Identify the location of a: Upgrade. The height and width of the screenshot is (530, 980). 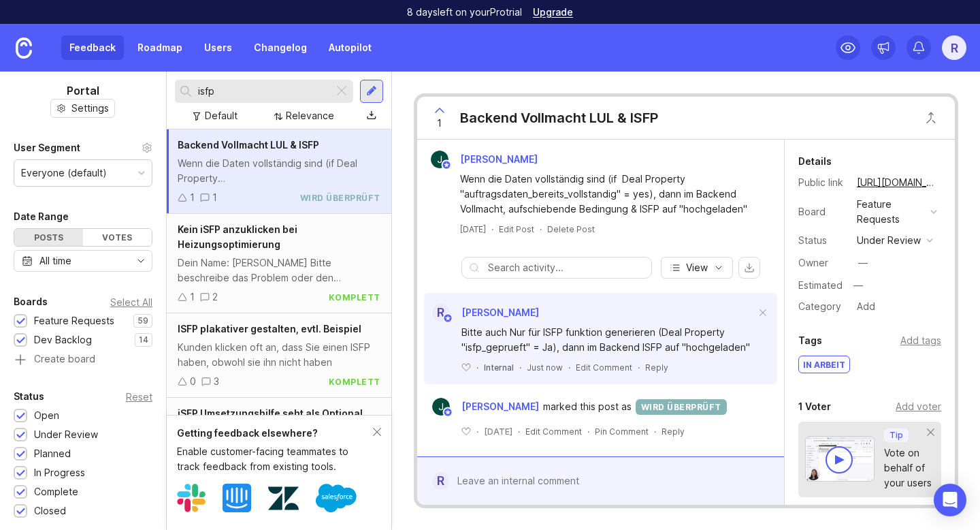
(553, 12).